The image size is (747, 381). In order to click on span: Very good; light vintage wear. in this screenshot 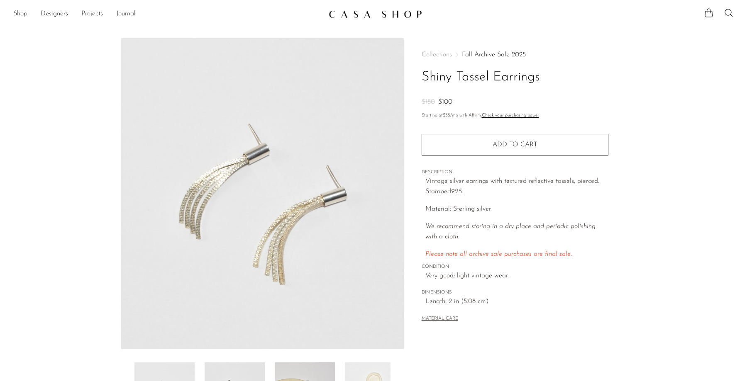, I will do `click(516, 276)`.